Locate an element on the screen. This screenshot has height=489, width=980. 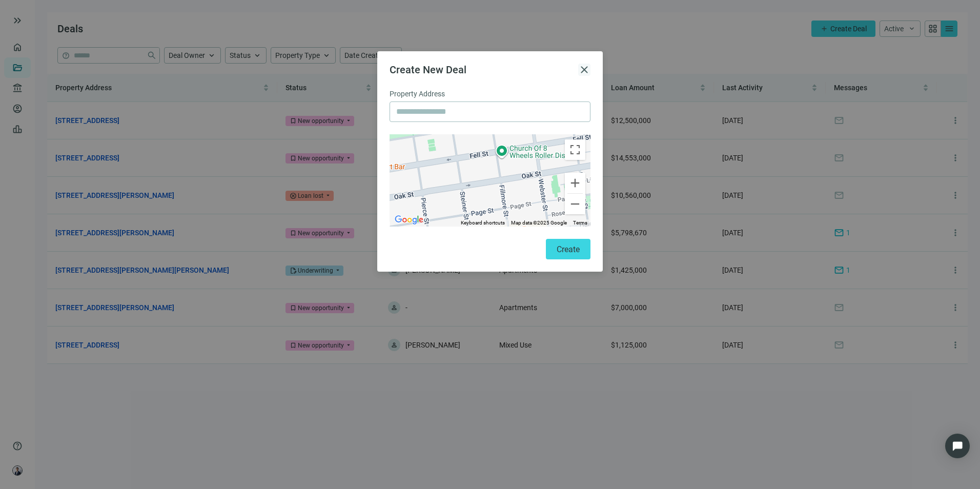
button: Toggle fullscreen view is located at coordinates (575, 149).